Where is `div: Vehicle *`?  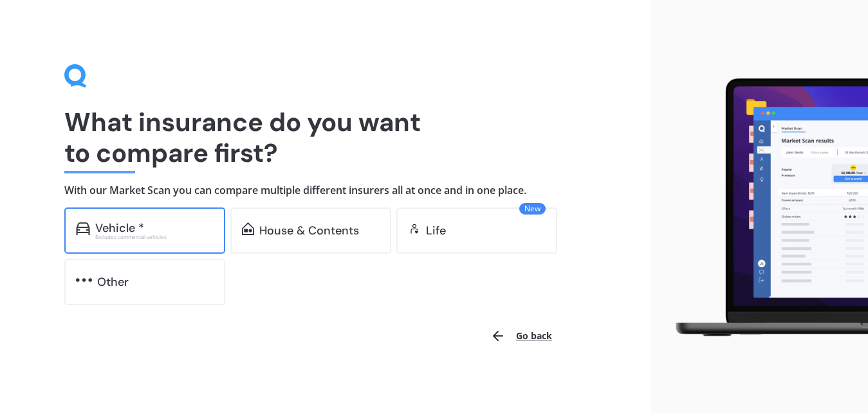 div: Vehicle * is located at coordinates (120, 228).